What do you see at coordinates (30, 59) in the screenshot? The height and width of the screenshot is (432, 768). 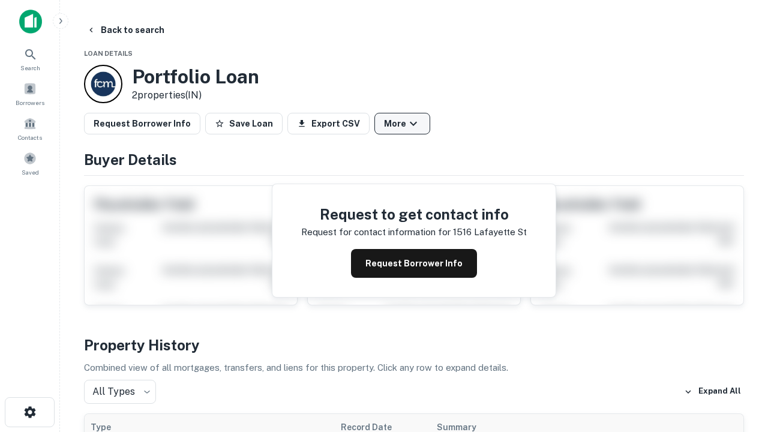 I see `div: Search` at bounding box center [30, 59].